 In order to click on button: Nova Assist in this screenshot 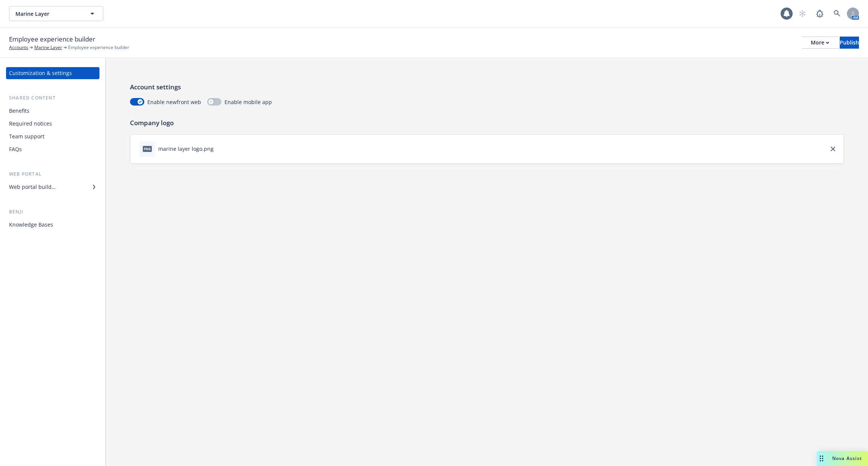, I will do `click(843, 458)`.